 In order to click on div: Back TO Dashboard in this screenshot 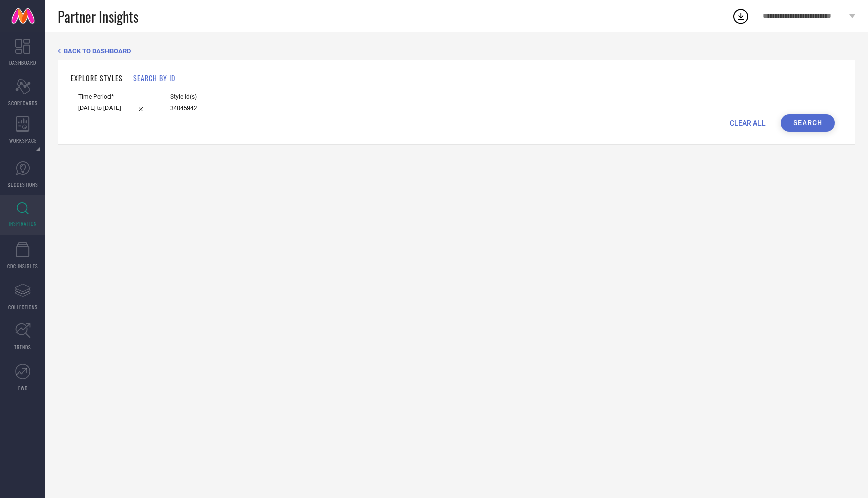, I will do `click(457, 50)`.